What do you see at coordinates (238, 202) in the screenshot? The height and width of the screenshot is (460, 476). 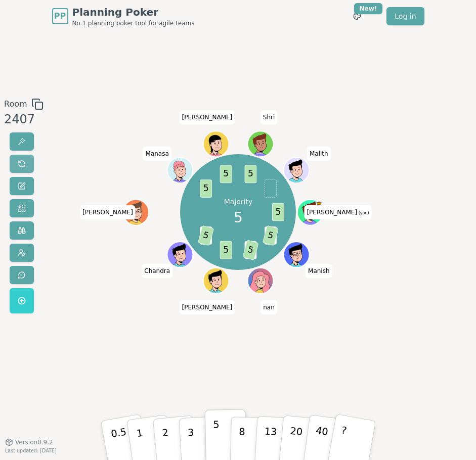 I see `p: Majority` at bounding box center [238, 202].